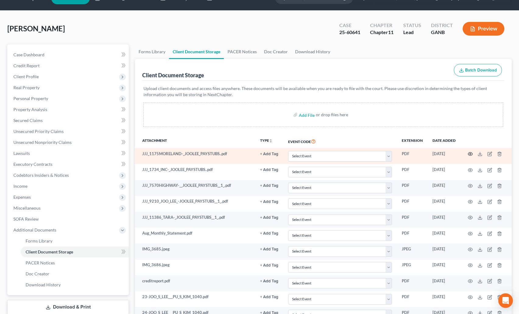 The width and height of the screenshot is (519, 314). I want to click on button: TYPEunfold_more, so click(266, 141).